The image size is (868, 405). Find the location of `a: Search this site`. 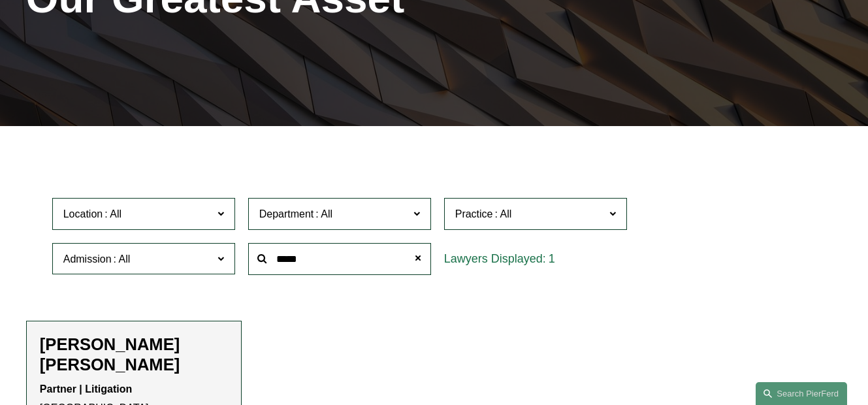

a: Search this site is located at coordinates (801, 392).